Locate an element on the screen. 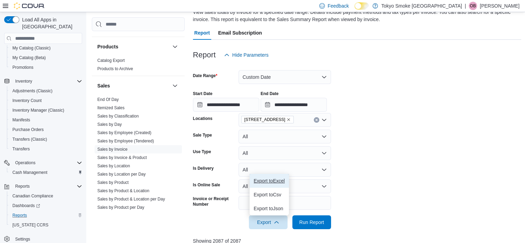 The image size is (525, 243). span: Washington CCRS is located at coordinates (46, 225).